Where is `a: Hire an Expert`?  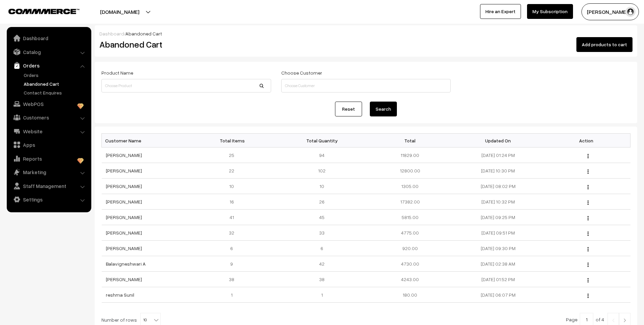
a: Hire an Expert is located at coordinates (500, 11).